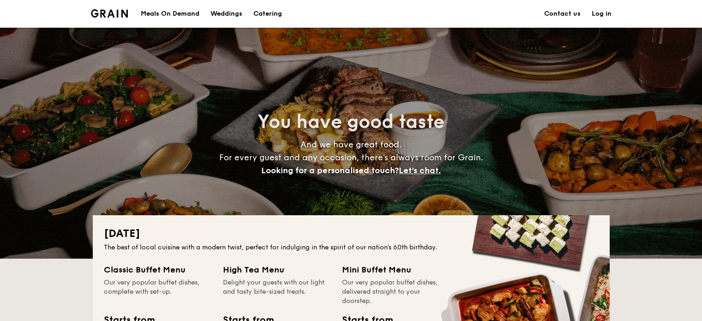 The height and width of the screenshot is (321, 702). Describe the element at coordinates (158, 270) in the screenshot. I see `div: Classic Buffet Menu` at that location.